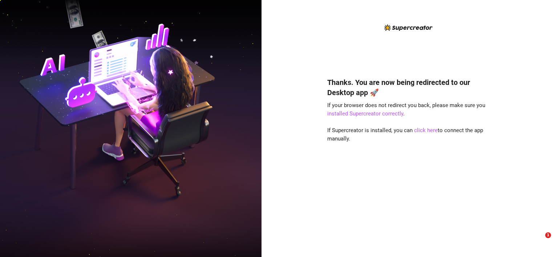 The height and width of the screenshot is (257, 555). I want to click on span: If your browser does not redirect you back, please make sure you ., so click(406, 110).